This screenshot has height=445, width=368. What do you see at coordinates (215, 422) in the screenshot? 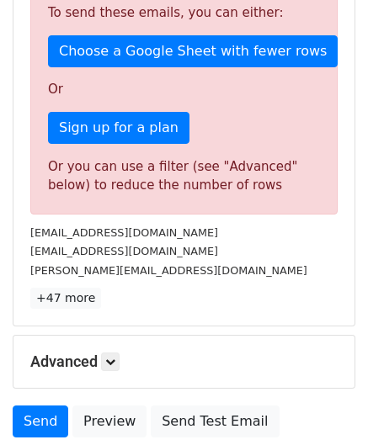
I see `a: Send Test Email` at bounding box center [215, 422].